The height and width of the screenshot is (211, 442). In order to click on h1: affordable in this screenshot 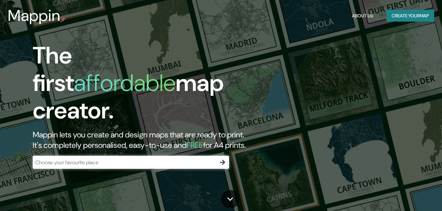, I will do `click(125, 83)`.